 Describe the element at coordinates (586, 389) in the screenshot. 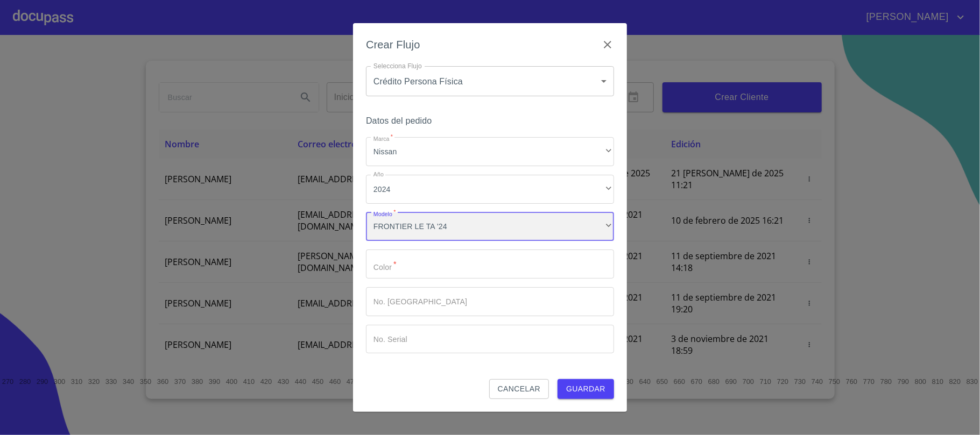

I see `button: Guardar` at that location.